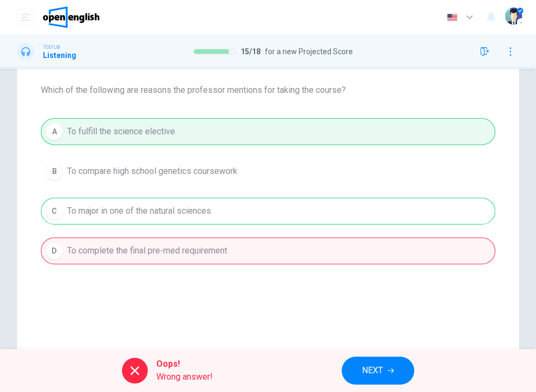  I want to click on span: Which of the following are reasons the professor mentions for taking the course?, so click(268, 90).